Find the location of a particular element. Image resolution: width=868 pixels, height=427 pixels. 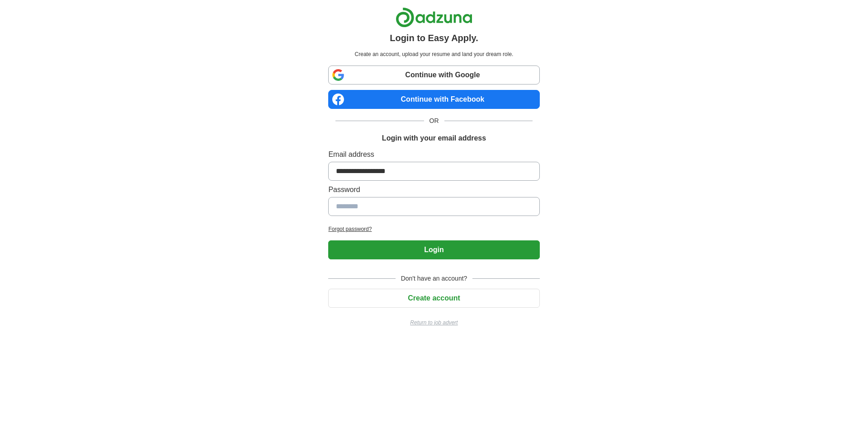

a: Create account is located at coordinates (434, 298).